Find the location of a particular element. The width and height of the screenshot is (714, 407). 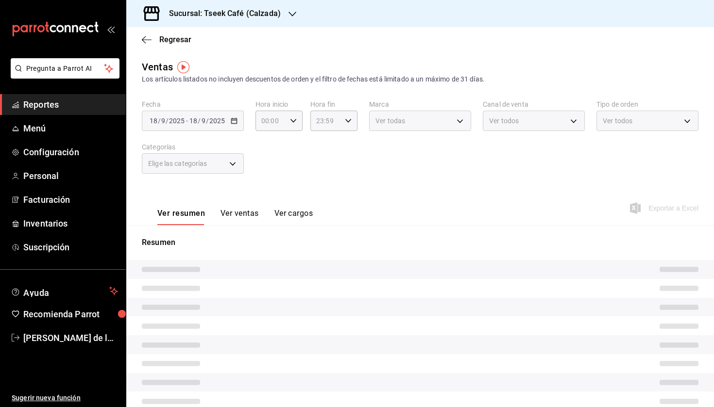

span: Pregunta a Parrot AI is located at coordinates (65, 68).